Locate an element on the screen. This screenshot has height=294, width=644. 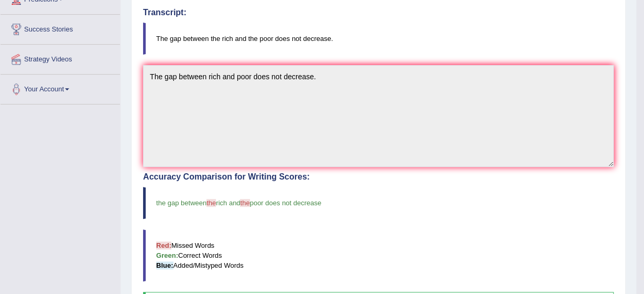
a: Success Stories is located at coordinates (60, 28).